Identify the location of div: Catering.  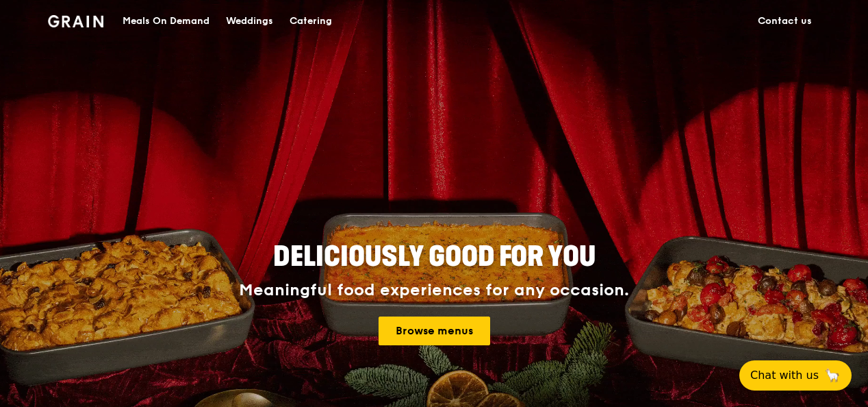
(311, 22).